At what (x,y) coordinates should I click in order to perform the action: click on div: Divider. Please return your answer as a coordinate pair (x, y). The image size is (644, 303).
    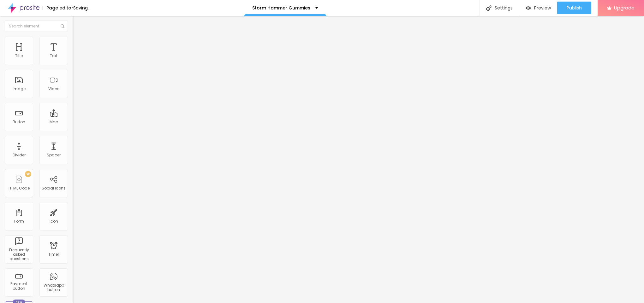
    Looking at the image, I should click on (19, 155).